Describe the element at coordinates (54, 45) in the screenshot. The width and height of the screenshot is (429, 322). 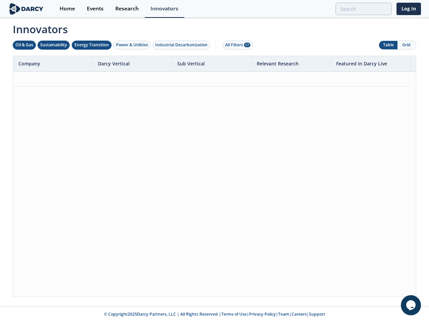
I see `button: Sustainability` at that location.